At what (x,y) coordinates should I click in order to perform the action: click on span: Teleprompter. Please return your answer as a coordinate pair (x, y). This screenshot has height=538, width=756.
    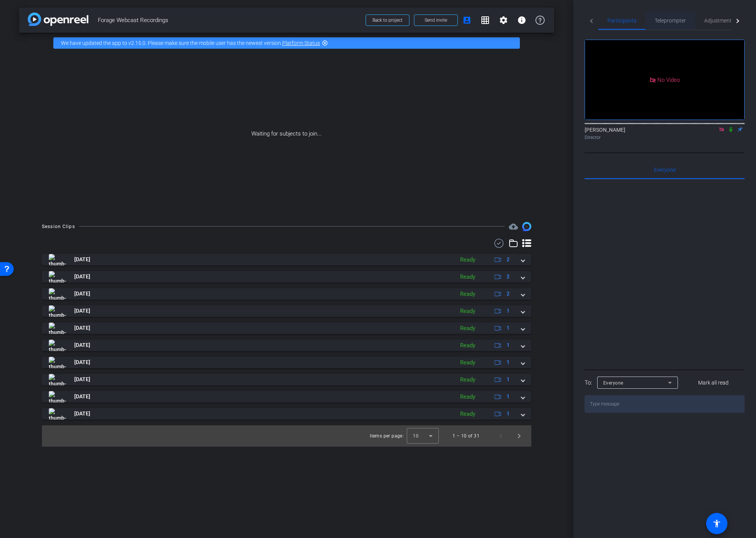
    Looking at the image, I should click on (670, 20).